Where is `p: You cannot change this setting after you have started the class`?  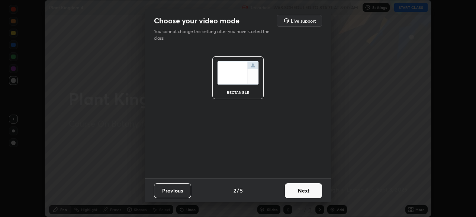
p: You cannot change this setting after you have started the class is located at coordinates (214, 35).